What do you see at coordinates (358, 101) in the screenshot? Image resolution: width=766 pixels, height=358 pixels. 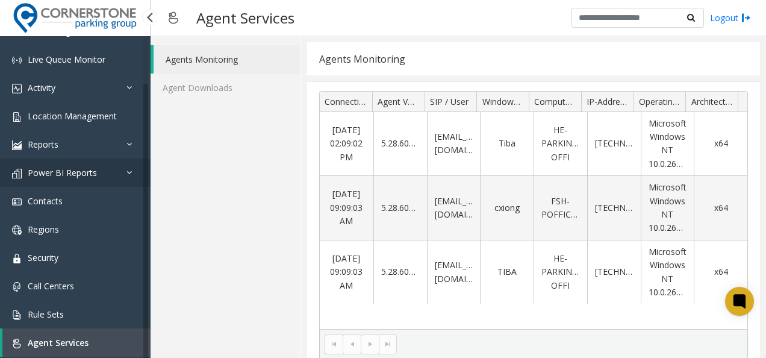 I see `span: Connection Time` at bounding box center [358, 101].